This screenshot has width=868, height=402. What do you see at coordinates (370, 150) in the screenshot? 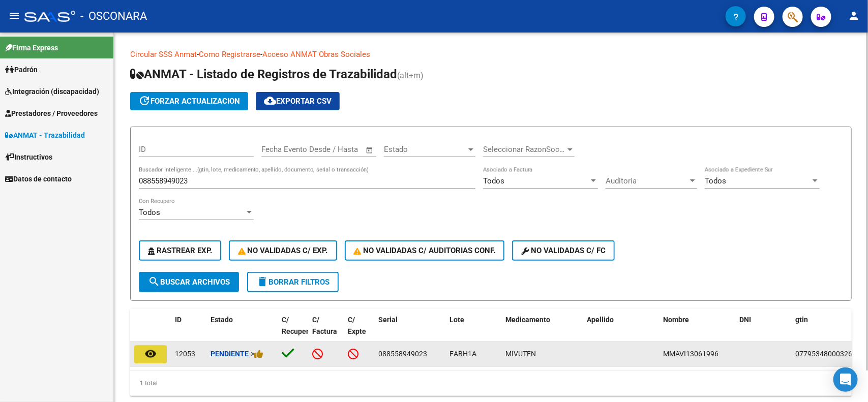
I see `button: Open calendar` at bounding box center [370, 150].